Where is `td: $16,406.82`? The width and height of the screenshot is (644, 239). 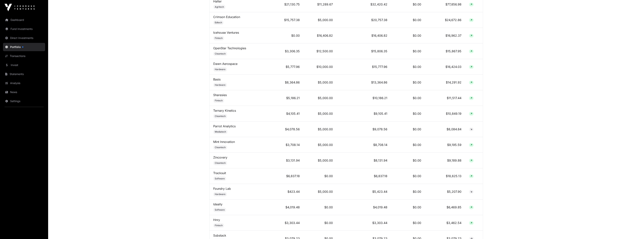 td: $16,406.82 is located at coordinates (320, 36).